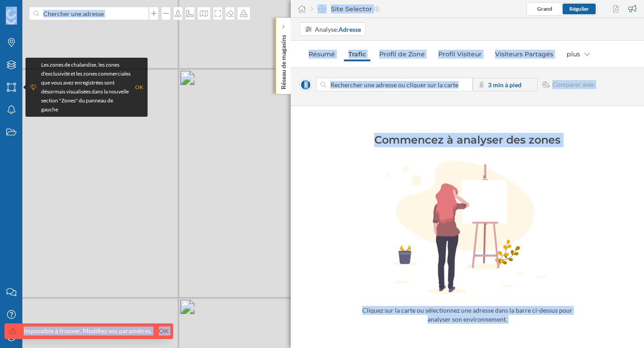 This screenshot has width=644, height=348. Describe the element at coordinates (11, 16) in the screenshot. I see `img: Logo Geoblink` at that location.